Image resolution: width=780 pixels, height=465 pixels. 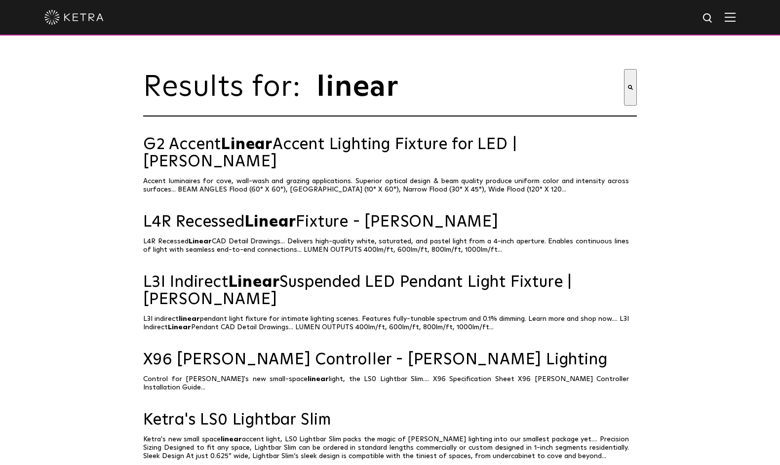 What do you see at coordinates (730, 17) in the screenshot?
I see `img: Hamburger%20Nav.svg` at bounding box center [730, 17].